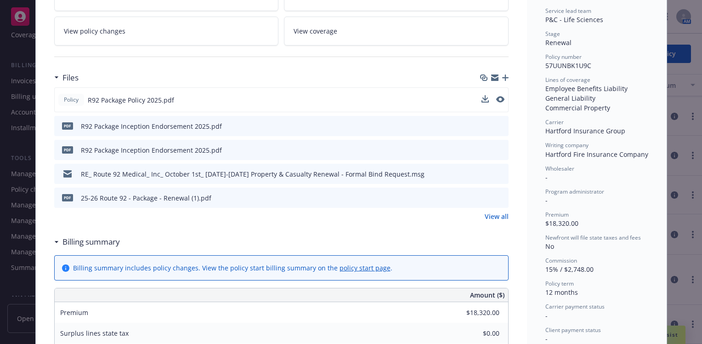 The image size is (702, 344). I want to click on a: View policy changes, so click(166, 31).